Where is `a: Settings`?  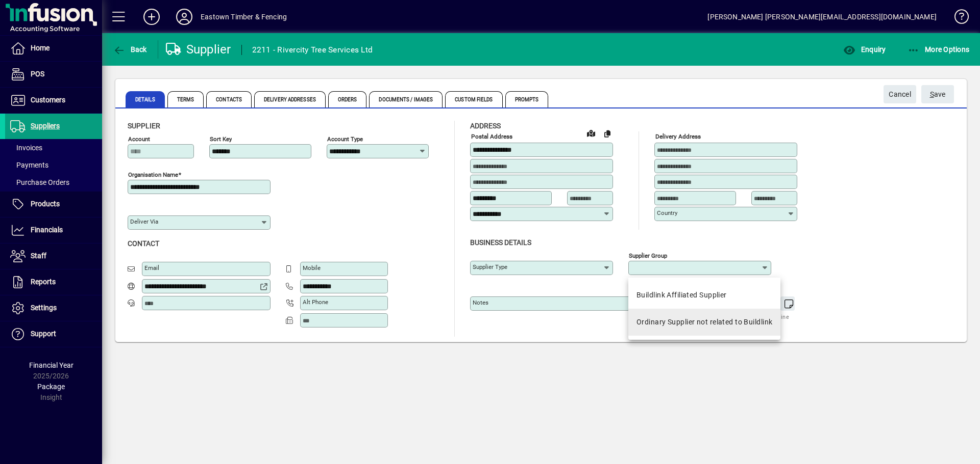
a: Settings is located at coordinates (54, 308).